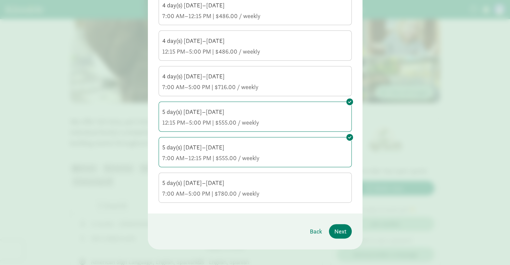 The height and width of the screenshot is (265, 510). Describe the element at coordinates (255, 158) in the screenshot. I see `div: 7:00 AM–12:15 PM | $555.00 / weekly` at that location.